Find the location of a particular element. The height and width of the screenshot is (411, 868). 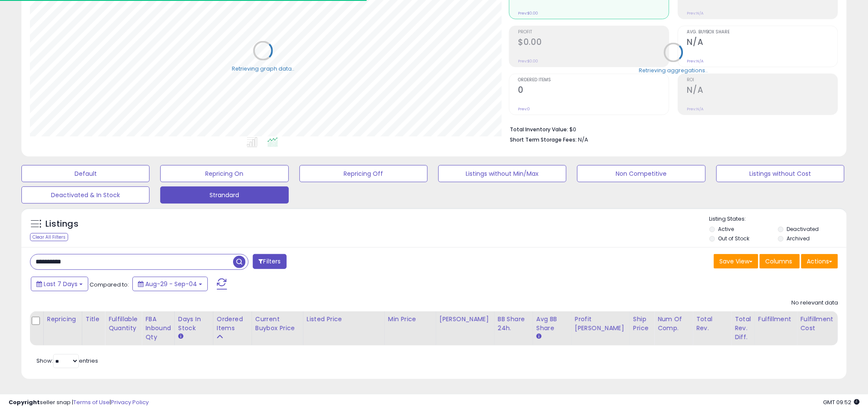

span: Compared to: is located at coordinates (109, 285).